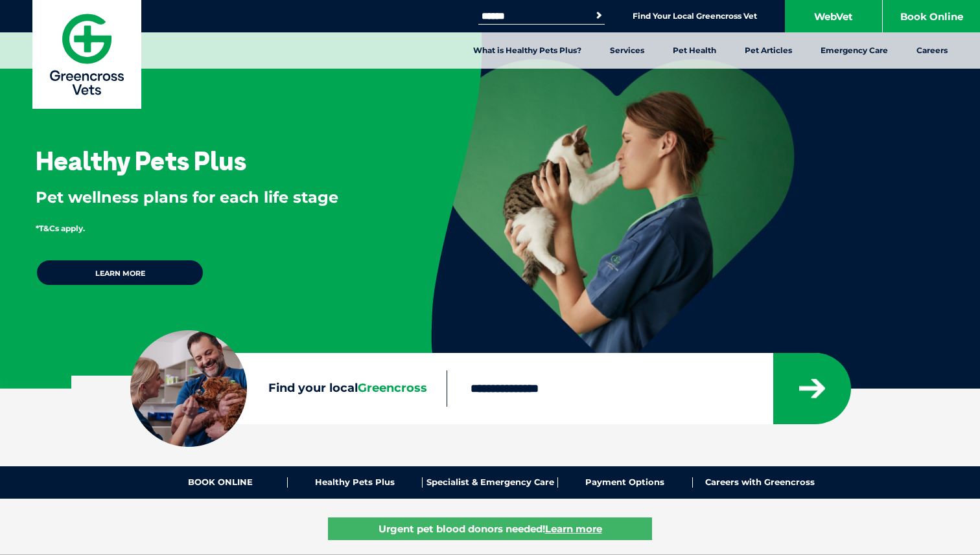 The height and width of the screenshot is (555, 980). Describe the element at coordinates (759, 483) in the screenshot. I see `a: Careers with Greencross` at that location.